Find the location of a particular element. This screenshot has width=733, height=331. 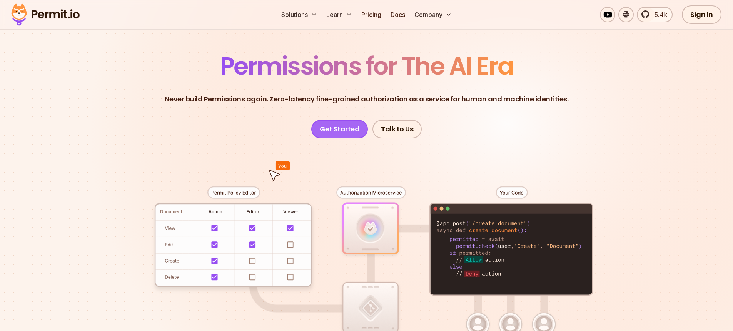

a: Docs is located at coordinates (398, 15).